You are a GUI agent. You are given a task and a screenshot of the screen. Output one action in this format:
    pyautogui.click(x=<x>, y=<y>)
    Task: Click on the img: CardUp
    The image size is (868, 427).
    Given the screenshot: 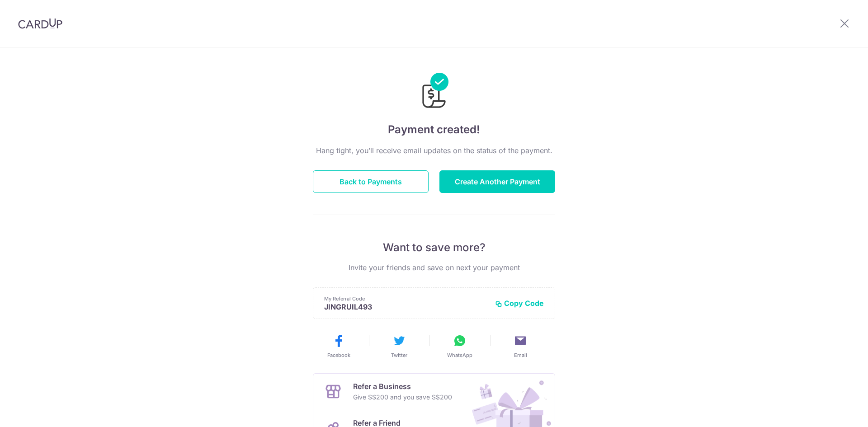 What is the action you would take?
    pyautogui.click(x=40, y=24)
    